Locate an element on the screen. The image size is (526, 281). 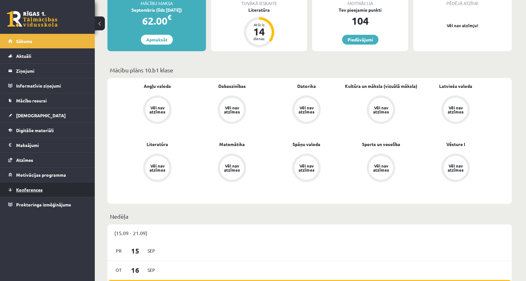
span: 15 is located at coordinates (135, 250).